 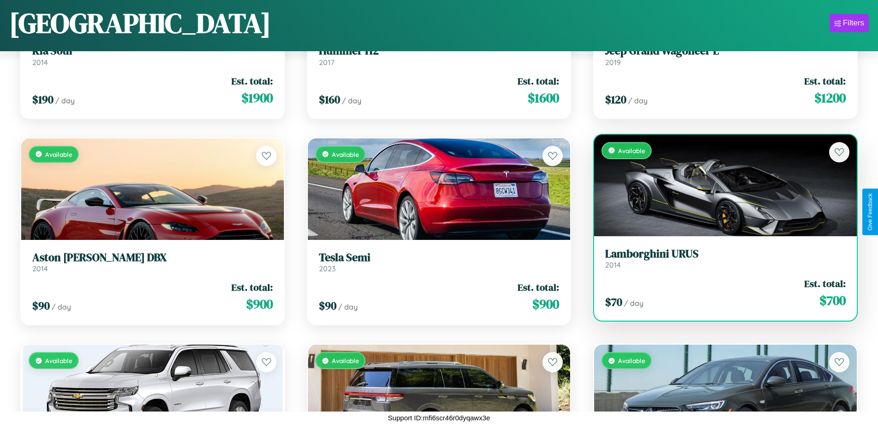 What do you see at coordinates (870, 212) in the screenshot?
I see `div: Give Feedback` at bounding box center [870, 212].